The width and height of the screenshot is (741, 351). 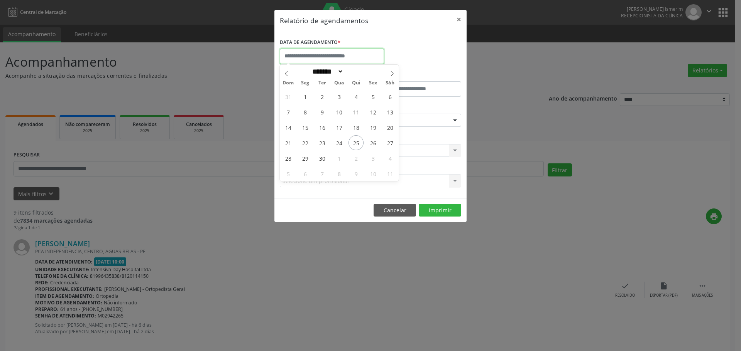 What do you see at coordinates (373, 174) in the screenshot?
I see `span: Outubro 10, 2025` at bounding box center [373, 174].